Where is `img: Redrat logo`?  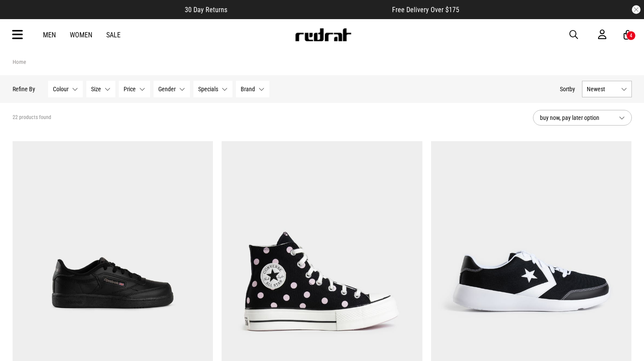
img: Redrat logo is located at coordinates (322, 34).